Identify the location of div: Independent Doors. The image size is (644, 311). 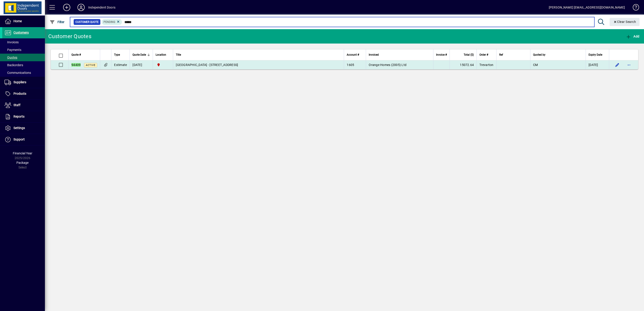
(102, 8).